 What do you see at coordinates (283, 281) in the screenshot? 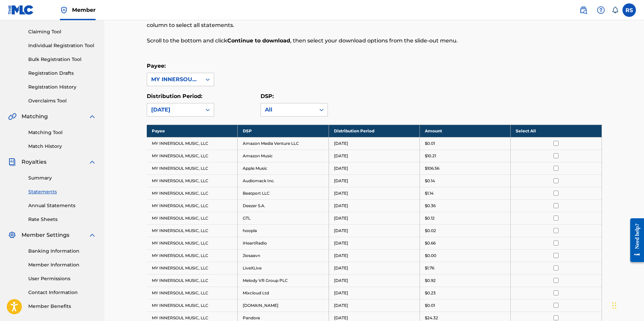
I see `td: Melody VR Group PLC` at bounding box center [283, 281].